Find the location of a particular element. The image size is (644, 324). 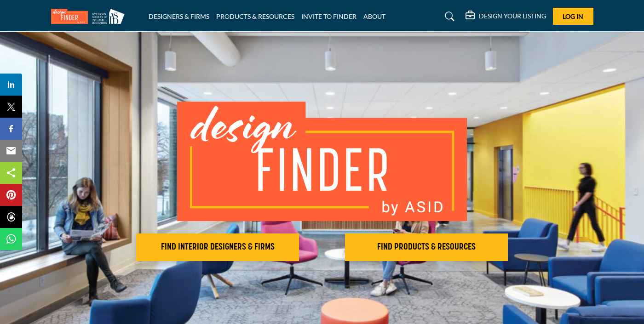

a: DESIGNERS & FIRMS is located at coordinates (179, 16).